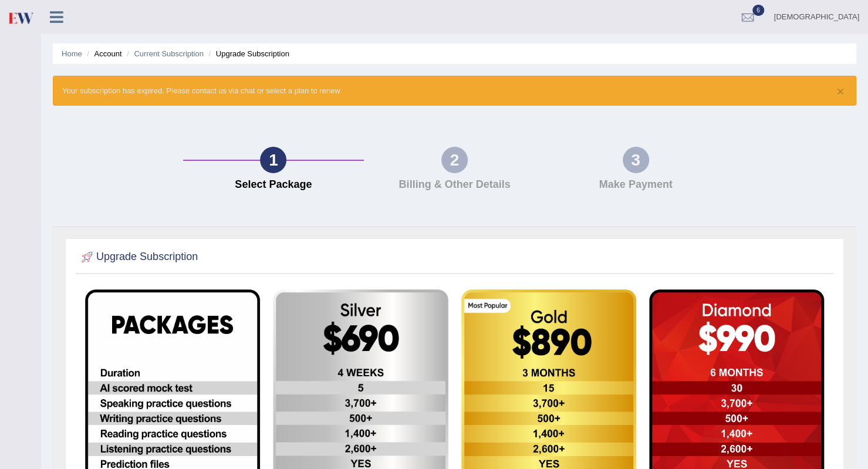  I want to click on li: Upgrade Subscription, so click(247, 53).